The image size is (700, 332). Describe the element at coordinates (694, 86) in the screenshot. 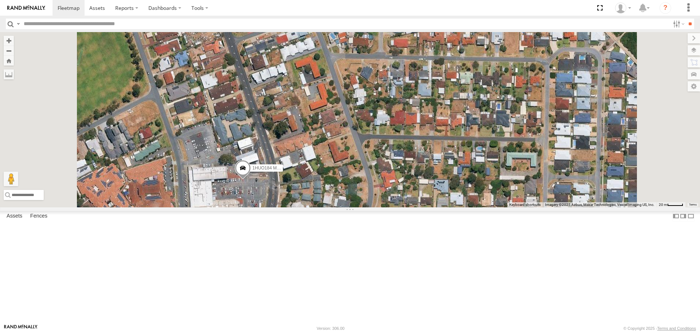

I see `label: Map Settings` at that location.